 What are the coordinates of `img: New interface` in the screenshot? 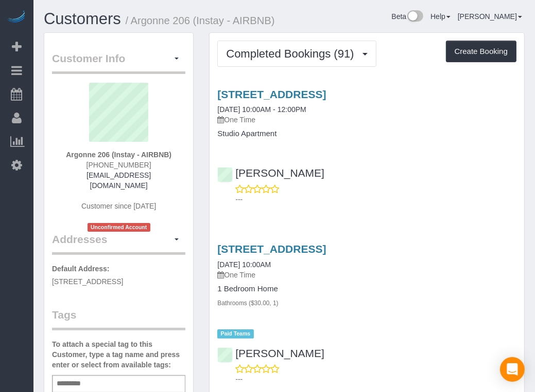 It's located at (414, 17).